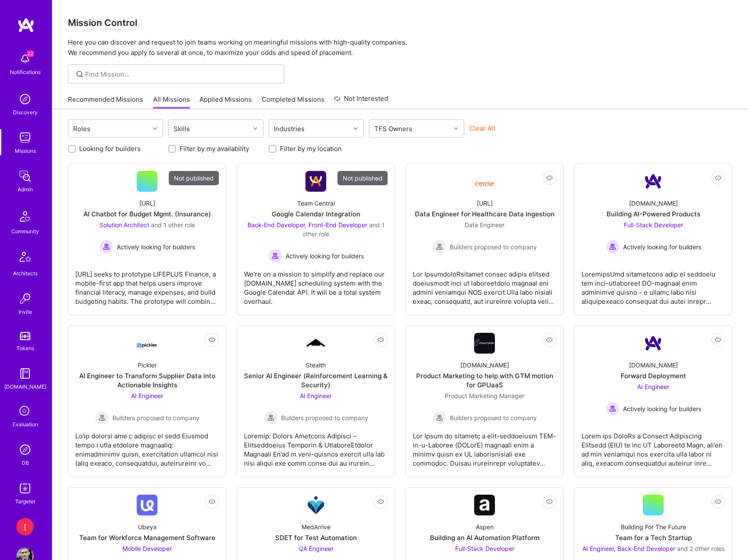 The width and height of the screenshot is (748, 560). What do you see at coordinates (315, 446) in the screenshot?
I see `div: Loremip: Dolors Ametcons Adipisci – Elitseddoeius Temporin & UtlaboreEtdolor Magnaali En’ad m ven...` at bounding box center [315, 446].